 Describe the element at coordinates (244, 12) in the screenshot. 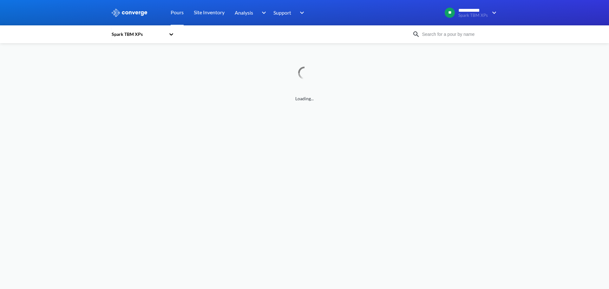

I see `span: Analysis` at that location.